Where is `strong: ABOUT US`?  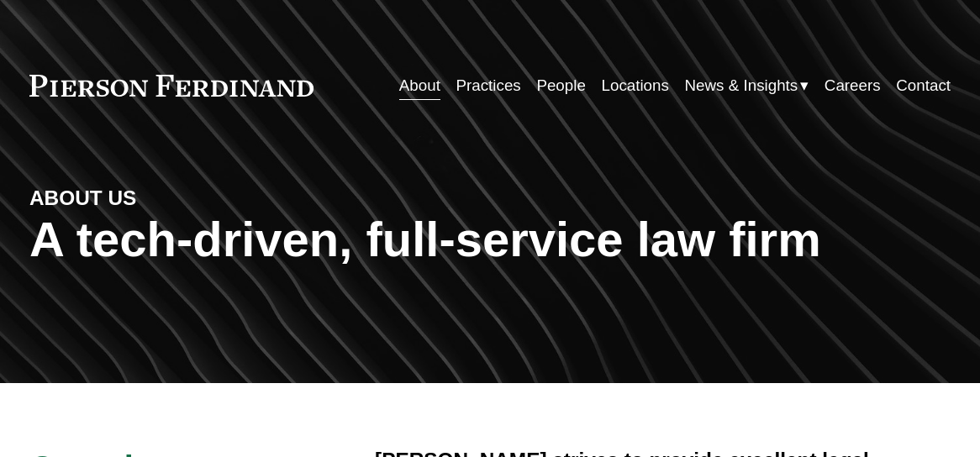
strong: ABOUT US is located at coordinates (83, 198).